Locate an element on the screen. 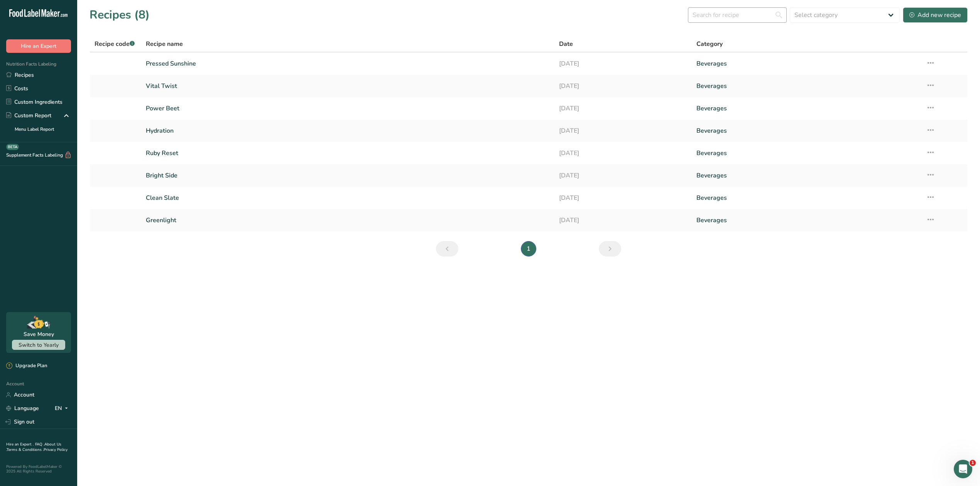  span: 1 is located at coordinates (973, 463).